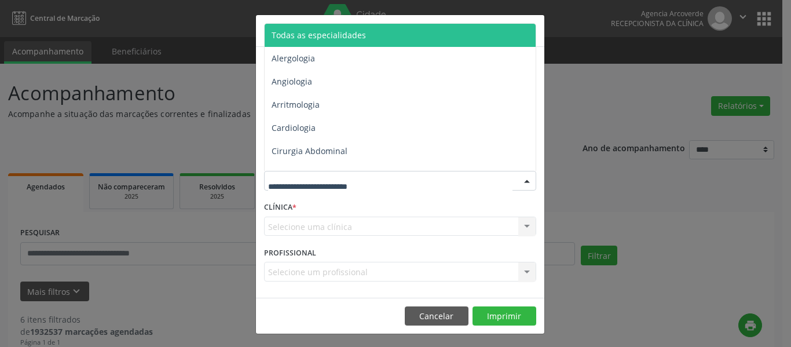  Describe the element at coordinates (330, 31) in the screenshot. I see `h5: Relatório de agendamentos` at that location.